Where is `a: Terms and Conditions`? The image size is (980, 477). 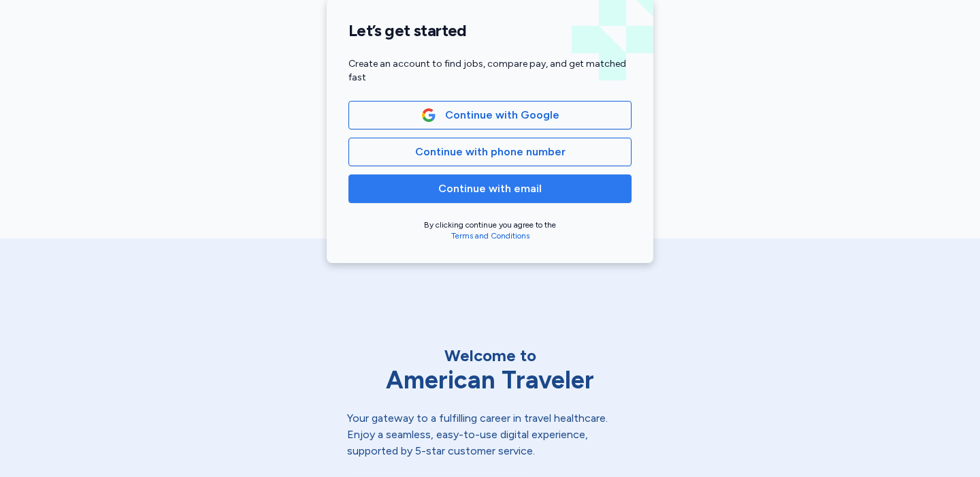
a: Terms and Conditions is located at coordinates (490, 236).